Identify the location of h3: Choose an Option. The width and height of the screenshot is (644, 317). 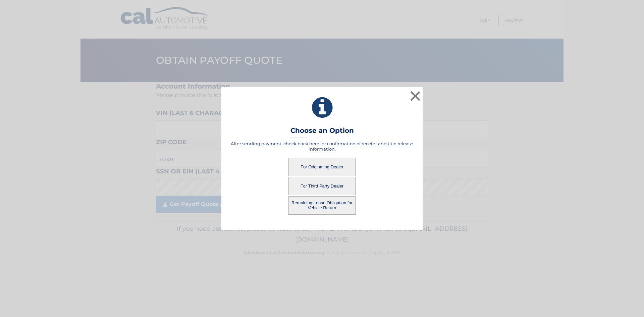
(322, 132).